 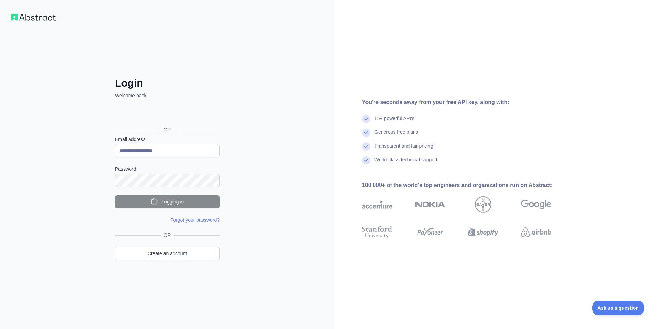 I want to click on p: Welcome back, so click(x=167, y=95).